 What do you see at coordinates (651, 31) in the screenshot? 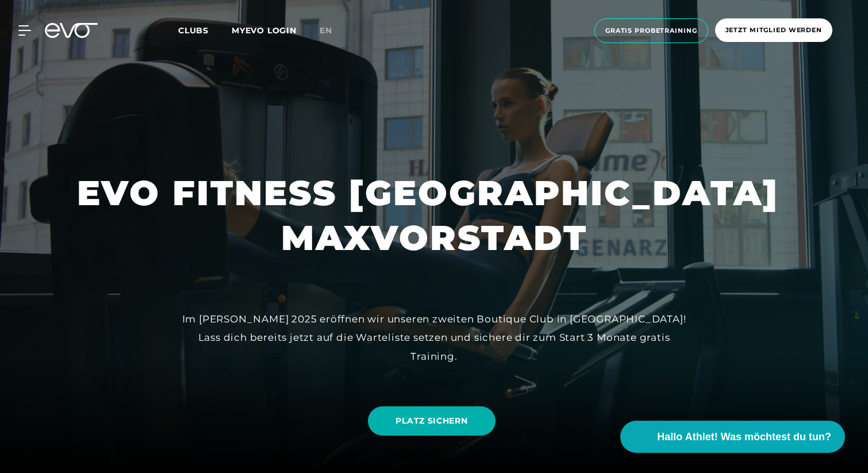
I see `span: Gratis Probetraining` at bounding box center [651, 31].